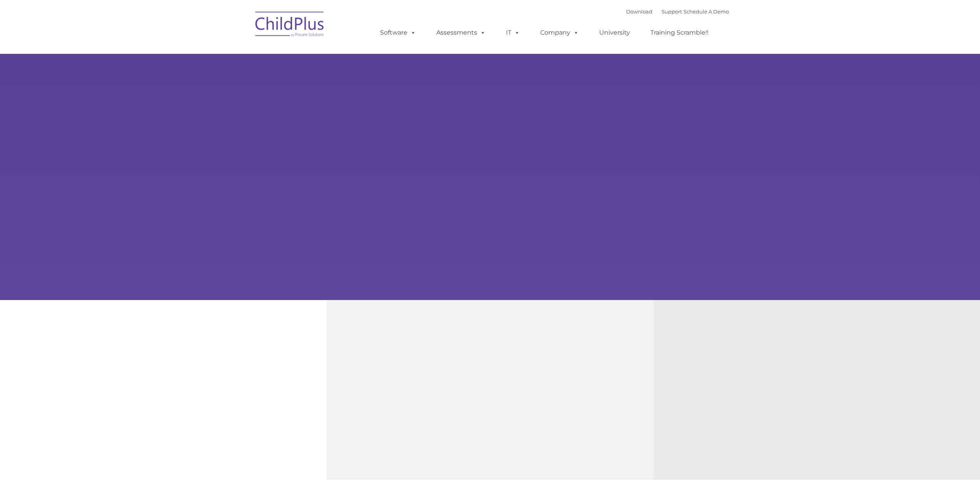 The height and width of the screenshot is (502, 980). I want to click on a: University, so click(614, 33).